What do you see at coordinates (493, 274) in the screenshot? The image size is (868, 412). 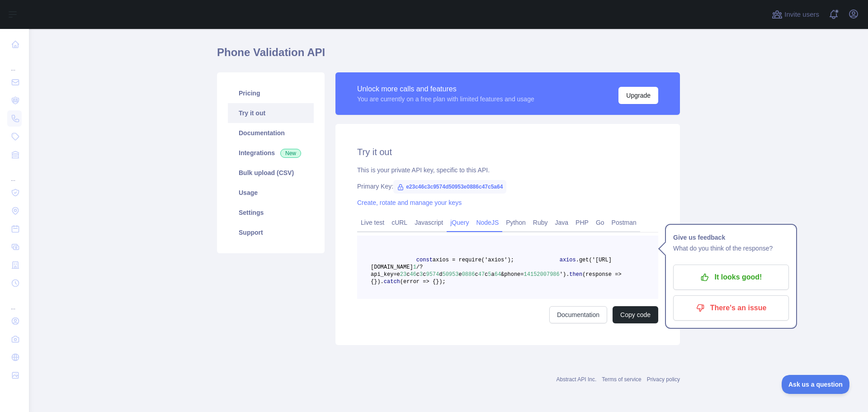 I see `span: a` at bounding box center [493, 274].